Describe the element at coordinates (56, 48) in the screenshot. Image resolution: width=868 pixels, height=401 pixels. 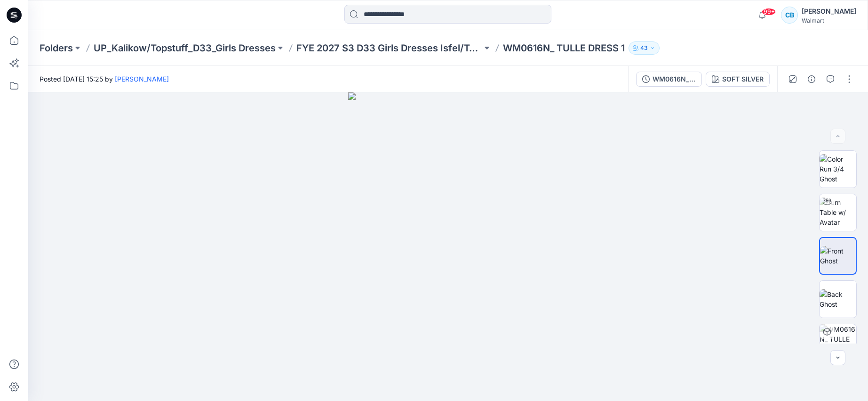
I see `a: Folders` at that location.